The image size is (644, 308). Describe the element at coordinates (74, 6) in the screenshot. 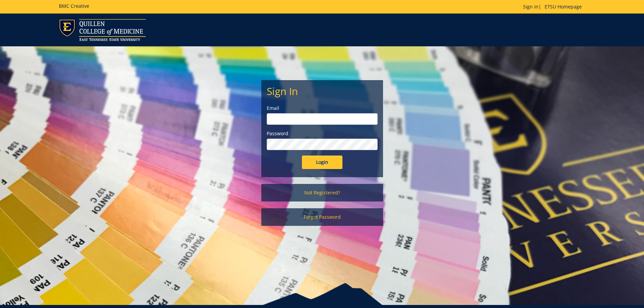

I see `h5: BMC Creative` at that location.